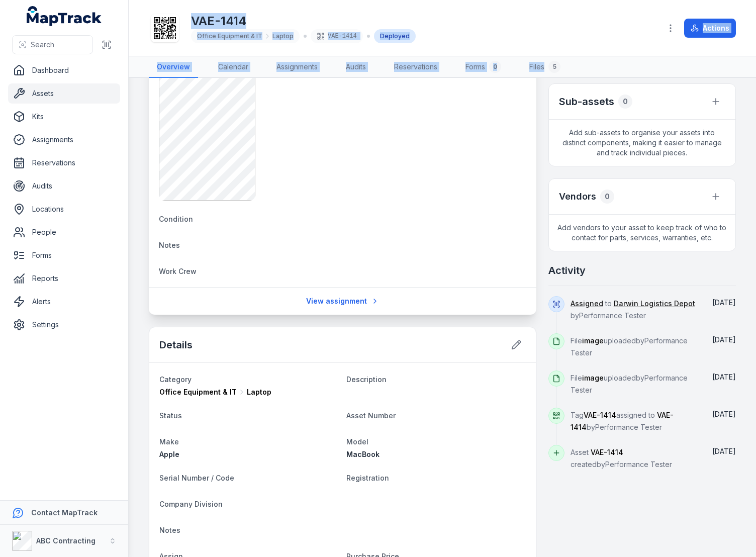 The height and width of the screenshot is (557, 756). Describe the element at coordinates (367, 379) in the screenshot. I see `span: Description` at that location.